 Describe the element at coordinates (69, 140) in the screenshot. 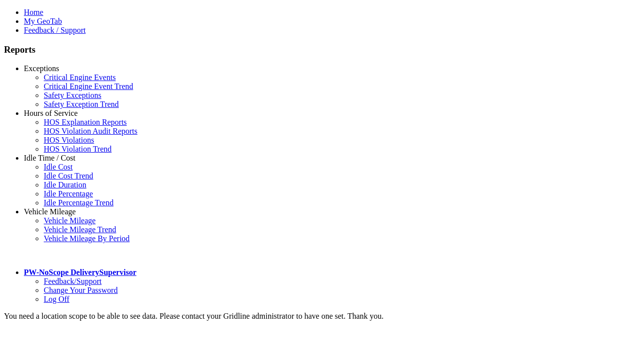

I see `a: HOS Violations` at that location.